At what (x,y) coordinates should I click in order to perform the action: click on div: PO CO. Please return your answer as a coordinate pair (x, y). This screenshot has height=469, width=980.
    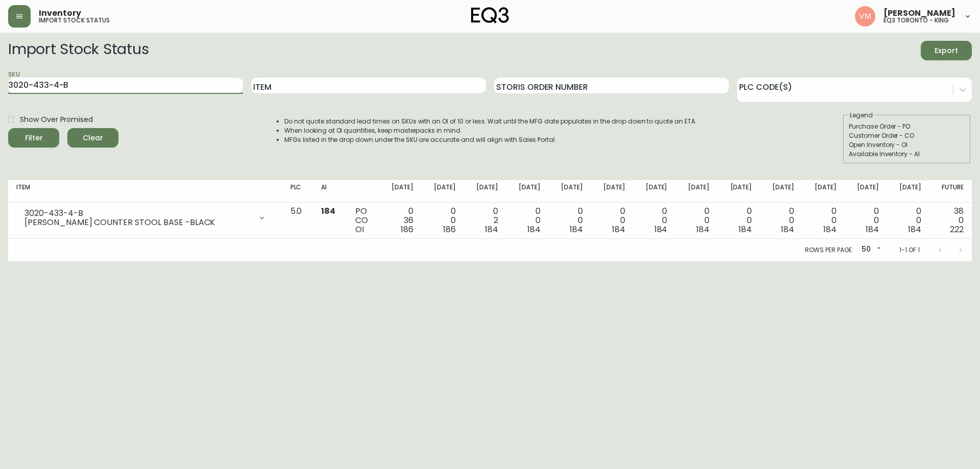
    Looking at the image, I should click on (363, 220).